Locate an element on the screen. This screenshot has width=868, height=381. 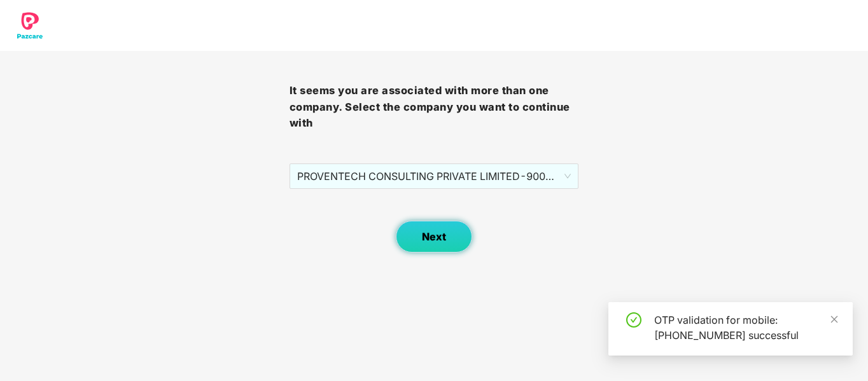
button: Next is located at coordinates (434, 237).